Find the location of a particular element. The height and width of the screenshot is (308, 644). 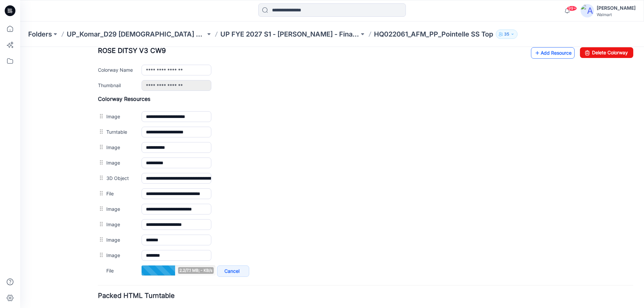

span: 99+ is located at coordinates (572, 8).